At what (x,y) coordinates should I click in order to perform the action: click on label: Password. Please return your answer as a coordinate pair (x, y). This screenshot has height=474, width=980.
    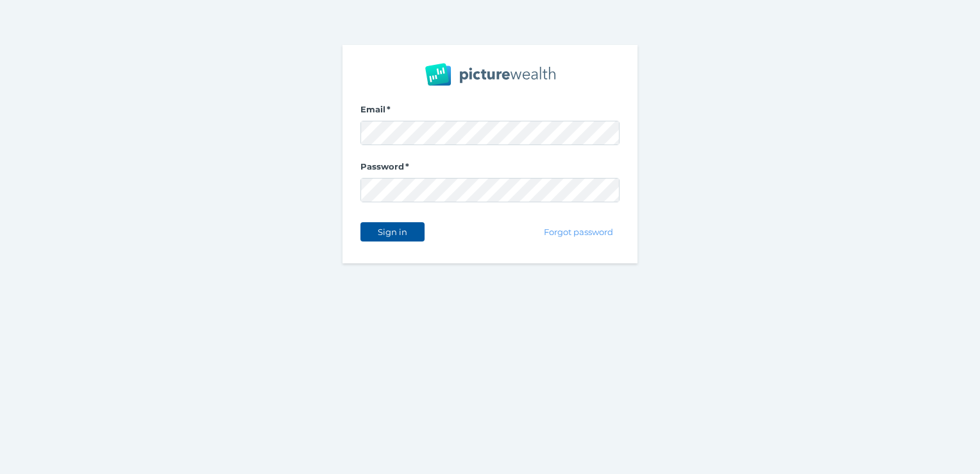
    Looking at the image, I should click on (490, 170).